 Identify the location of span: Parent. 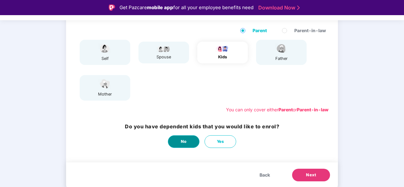
(259, 31).